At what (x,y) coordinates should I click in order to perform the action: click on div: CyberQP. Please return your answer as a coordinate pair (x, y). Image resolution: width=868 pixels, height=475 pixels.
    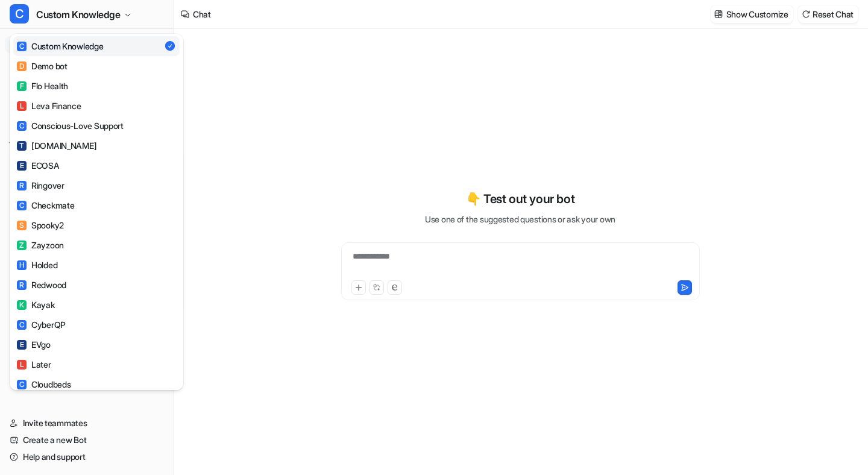
    Looking at the image, I should click on (41, 324).